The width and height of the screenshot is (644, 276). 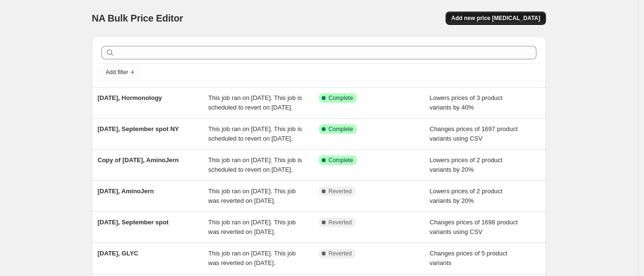 What do you see at coordinates (474, 227) in the screenshot?
I see `span: Changes prices of 1698 product variants using CSV` at bounding box center [474, 227].